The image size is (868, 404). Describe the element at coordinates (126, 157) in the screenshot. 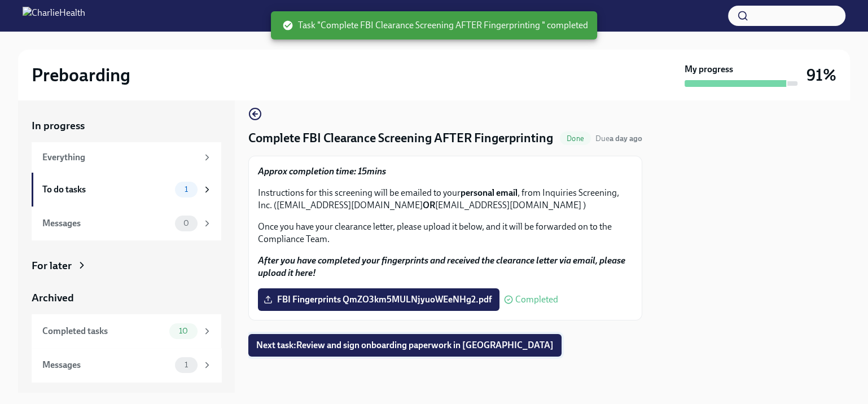

I see `a: Everything` at that location.